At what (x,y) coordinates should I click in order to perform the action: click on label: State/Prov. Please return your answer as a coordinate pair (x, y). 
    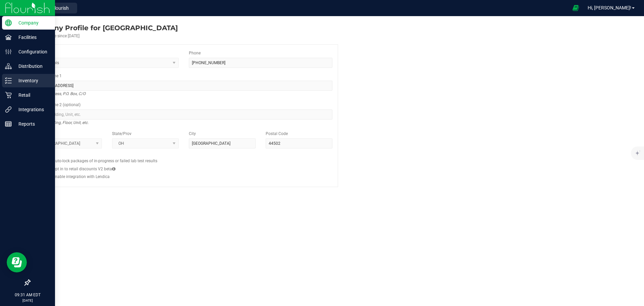
    Looking at the image, I should click on (122, 134).